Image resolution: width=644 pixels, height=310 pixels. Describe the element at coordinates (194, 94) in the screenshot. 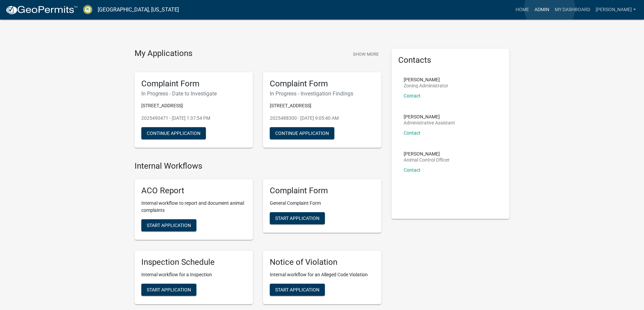

I see `h6: In Progress - Date to Investigate` at that location.